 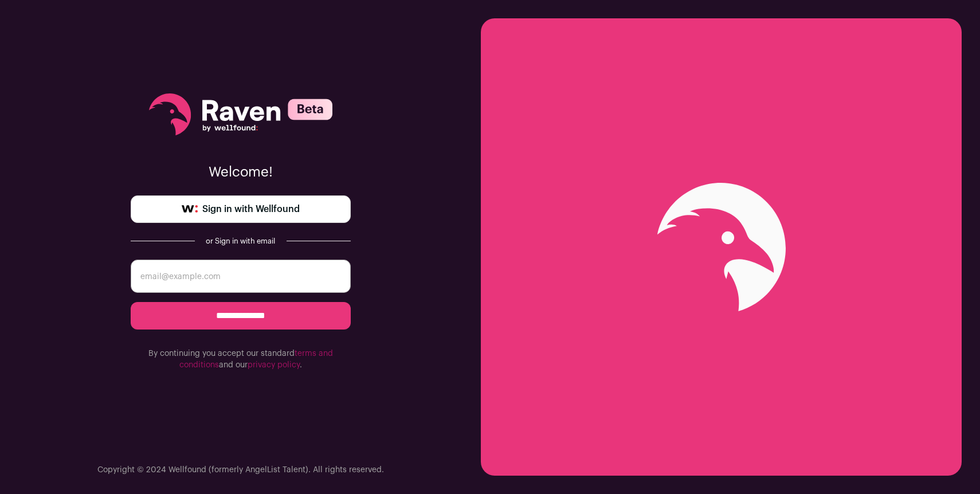 What do you see at coordinates (241, 172) in the screenshot?
I see `p: Welcome!` at bounding box center [241, 172].